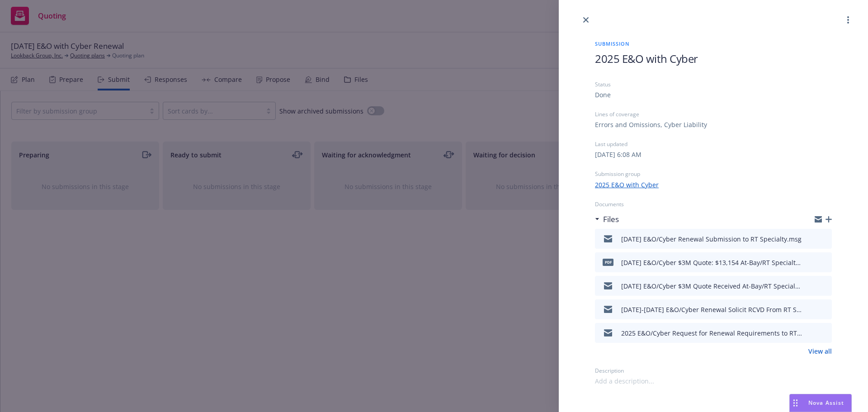 Image resolution: width=868 pixels, height=412 pixels. What do you see at coordinates (646, 58) in the screenshot?
I see `span: 2025 E&O with Cyber` at bounding box center [646, 58].